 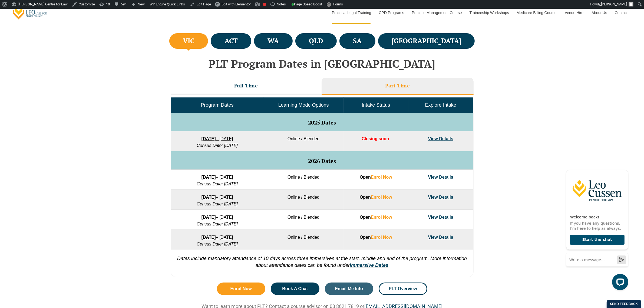 I want to click on a: Immersive Dates, so click(x=369, y=266).